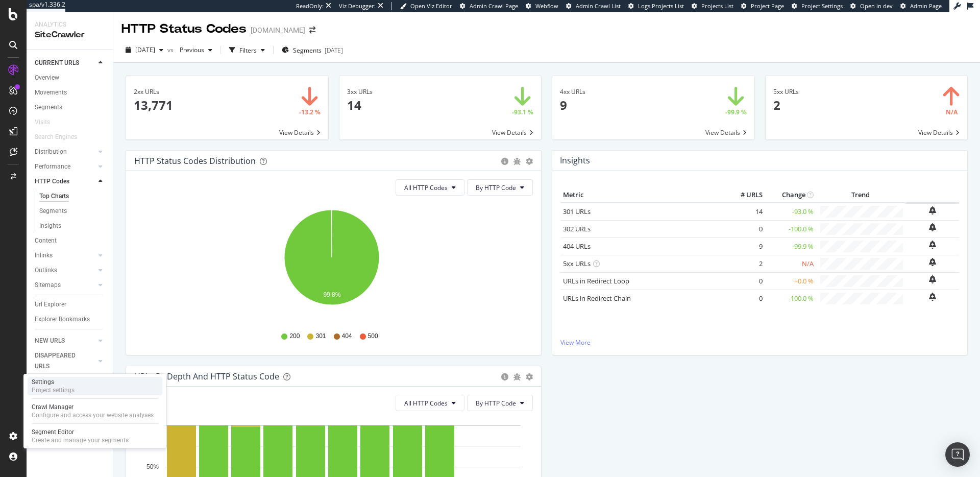 Image resolution: width=980 pixels, height=477 pixels. What do you see at coordinates (65, 255) in the screenshot?
I see `a: Inlinks` at bounding box center [65, 255].